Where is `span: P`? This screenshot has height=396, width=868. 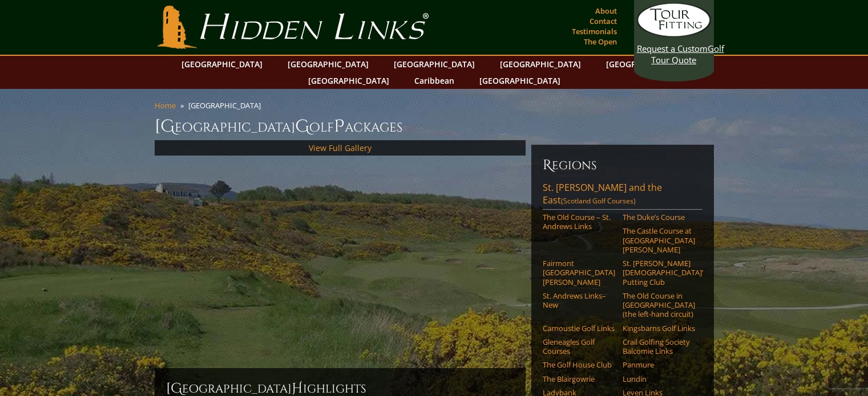
span: P is located at coordinates (338, 126).